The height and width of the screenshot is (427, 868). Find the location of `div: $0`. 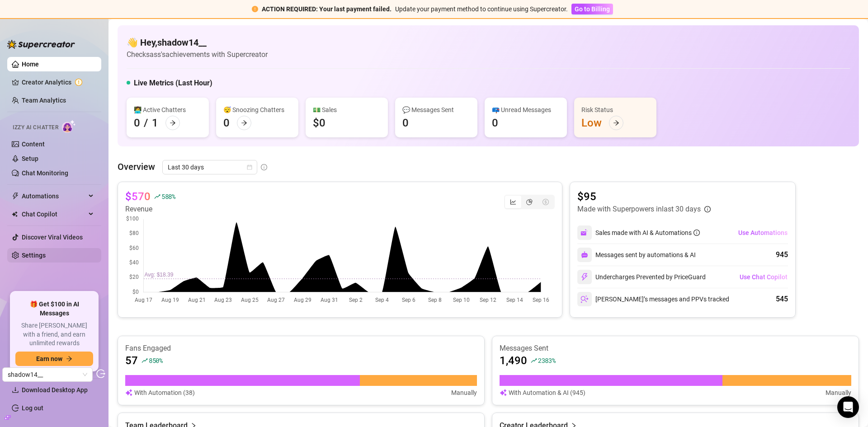

div: $0 is located at coordinates (319, 123).